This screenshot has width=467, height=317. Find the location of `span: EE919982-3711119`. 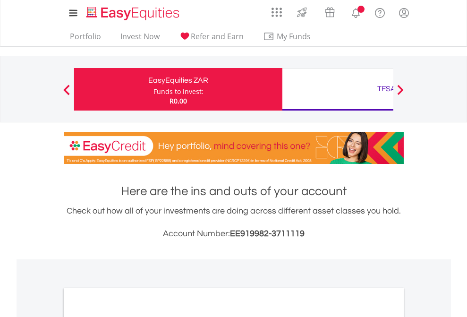

span: EE919982-3711119 is located at coordinates (267, 233).